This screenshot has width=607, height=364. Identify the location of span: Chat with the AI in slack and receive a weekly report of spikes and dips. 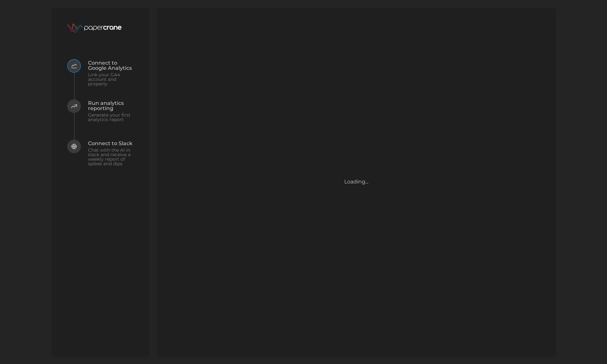
(111, 157).